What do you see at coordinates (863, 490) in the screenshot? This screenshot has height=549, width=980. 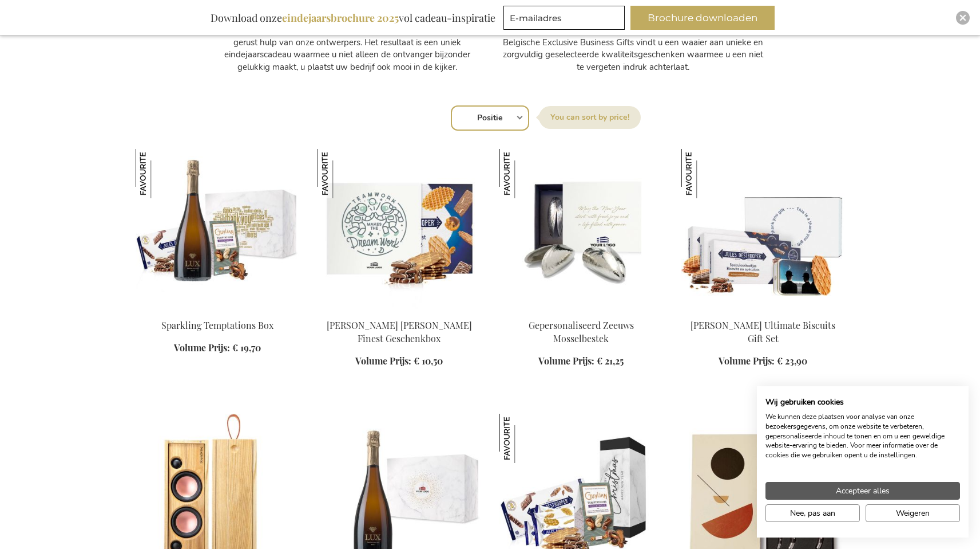 I see `button: Accepteer alle cookies` at bounding box center [863, 490].